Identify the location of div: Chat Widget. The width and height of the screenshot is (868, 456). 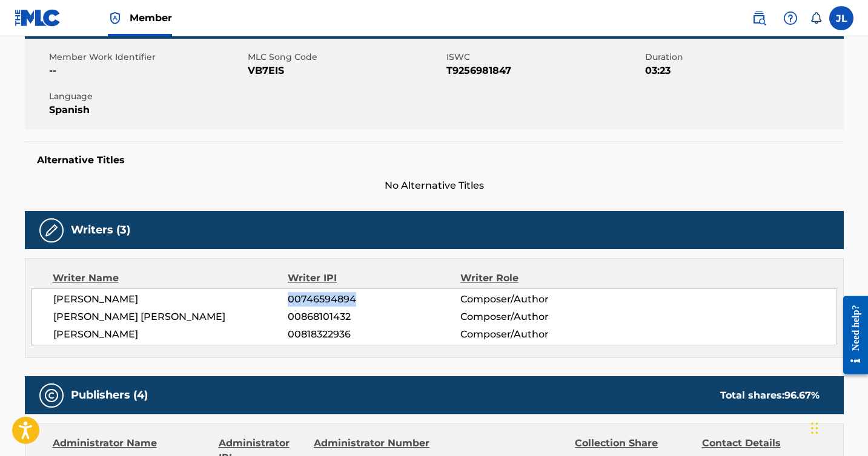
(838, 427).